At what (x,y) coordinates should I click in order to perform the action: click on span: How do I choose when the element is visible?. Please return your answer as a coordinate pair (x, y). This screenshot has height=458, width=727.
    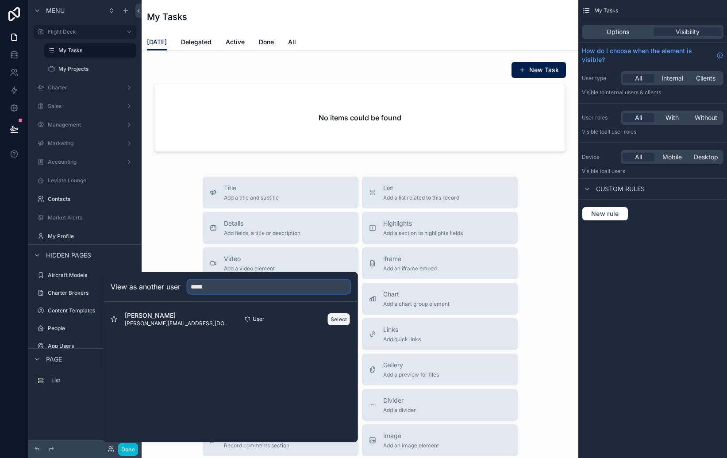
    Looking at the image, I should click on (647, 55).